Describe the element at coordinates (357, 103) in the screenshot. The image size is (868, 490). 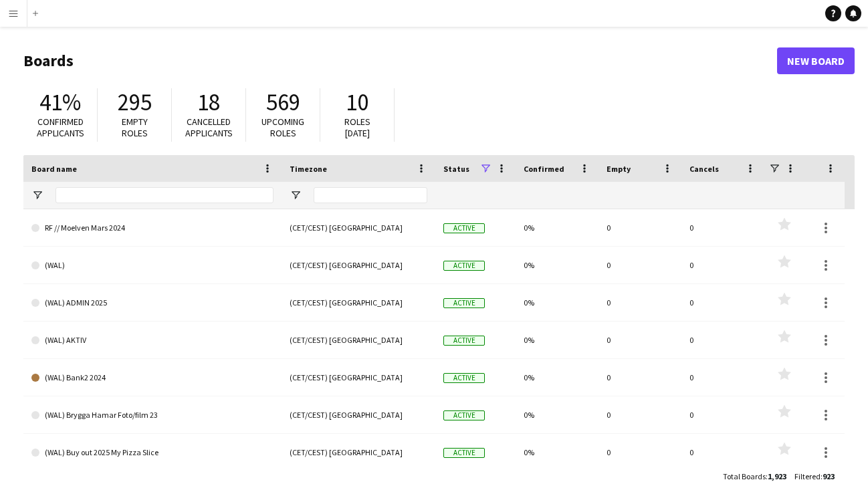
I see `span: 10` at that location.